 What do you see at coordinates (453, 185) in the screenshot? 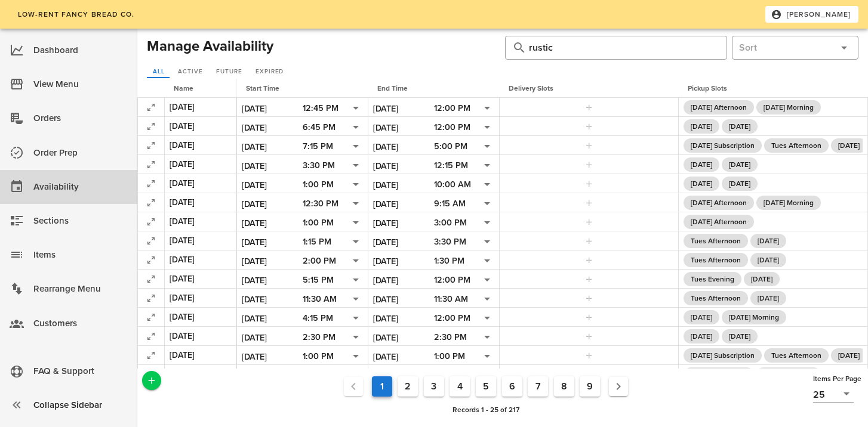
I see `div: 10:00 AM` at bounding box center [453, 185].